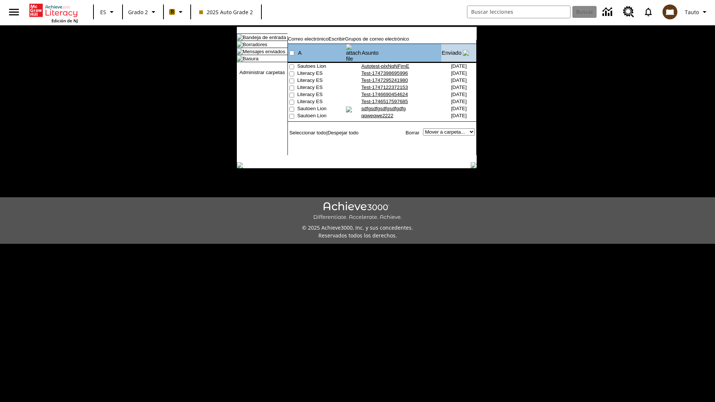 The image size is (715, 402). I want to click on a: Administrar carpetas, so click(262, 72).